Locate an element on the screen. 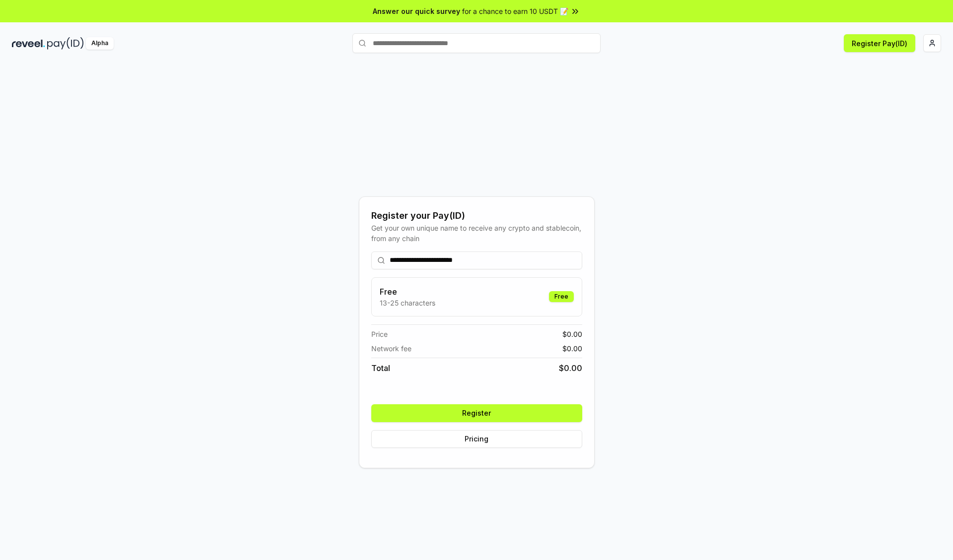  span: Answer our quick survey is located at coordinates (417, 11).